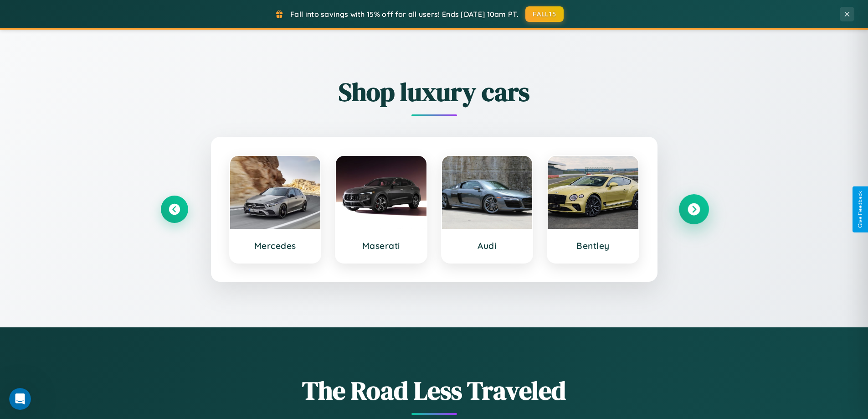 This screenshot has width=868, height=419. Describe the element at coordinates (593, 245) in the screenshot. I see `h3: Bentley` at that location.